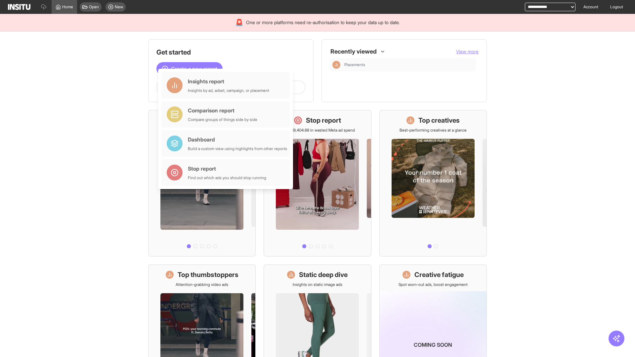 The image size is (635, 357). What do you see at coordinates (323, 23) in the screenshot?
I see `span: One or more platforms need re-authorisation to keep your data up to date.` at bounding box center [323, 23].